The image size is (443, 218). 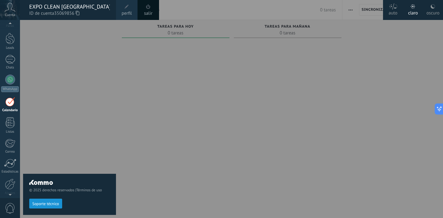 What do you see at coordinates (10, 68) in the screenshot?
I see `div: Chats` at bounding box center [10, 68].